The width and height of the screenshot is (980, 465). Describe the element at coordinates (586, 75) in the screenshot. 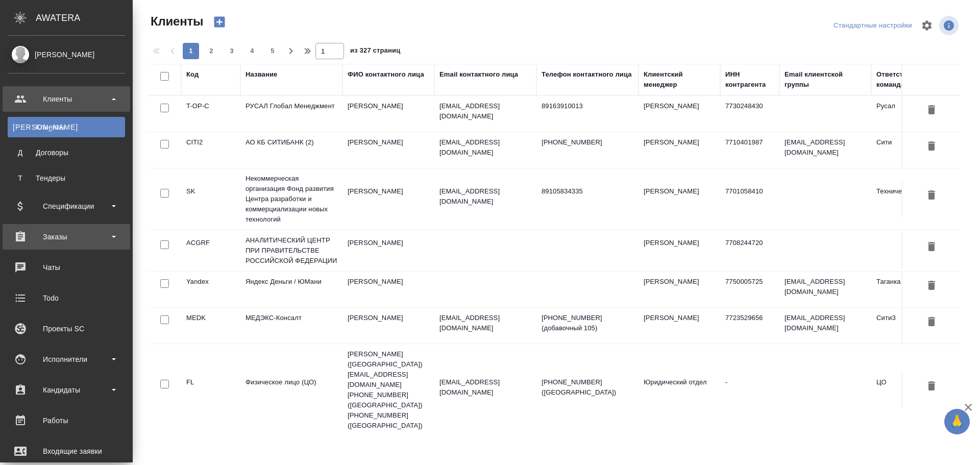

I see `div: Телефон контактного лица` at that location.